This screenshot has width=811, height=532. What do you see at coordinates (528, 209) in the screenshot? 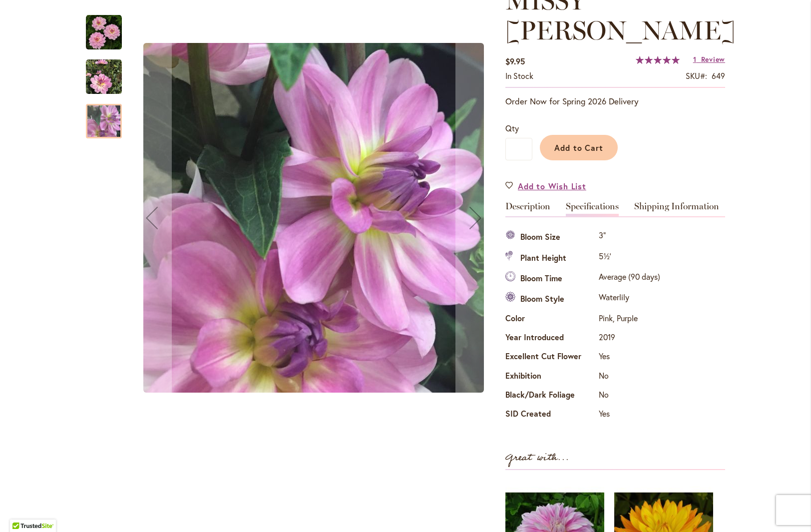
I see `a: Description` at bounding box center [528, 209].